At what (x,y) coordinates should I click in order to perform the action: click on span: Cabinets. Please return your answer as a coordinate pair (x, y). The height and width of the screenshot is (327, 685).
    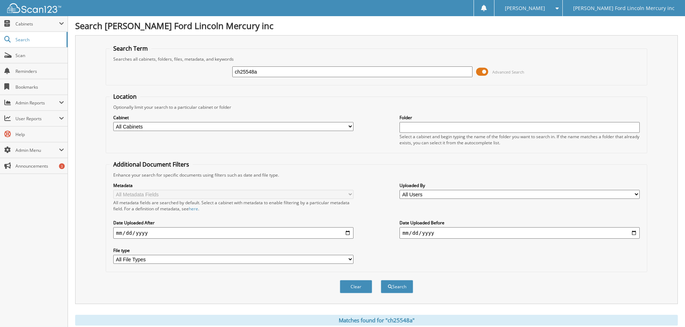
    Looking at the image, I should click on (37, 24).